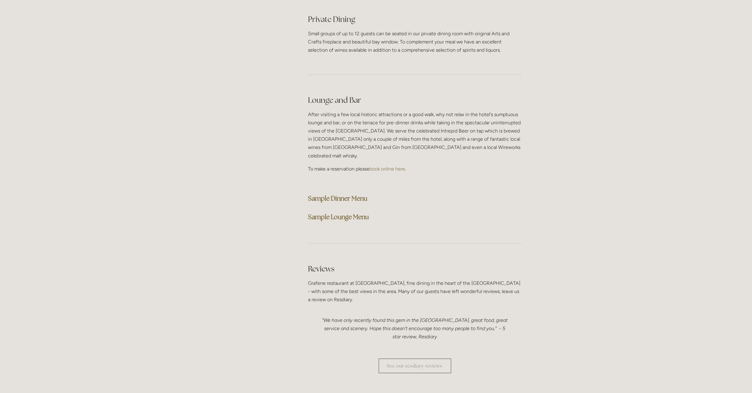  I want to click on strong: Sample Dinner Menu, so click(338, 198).